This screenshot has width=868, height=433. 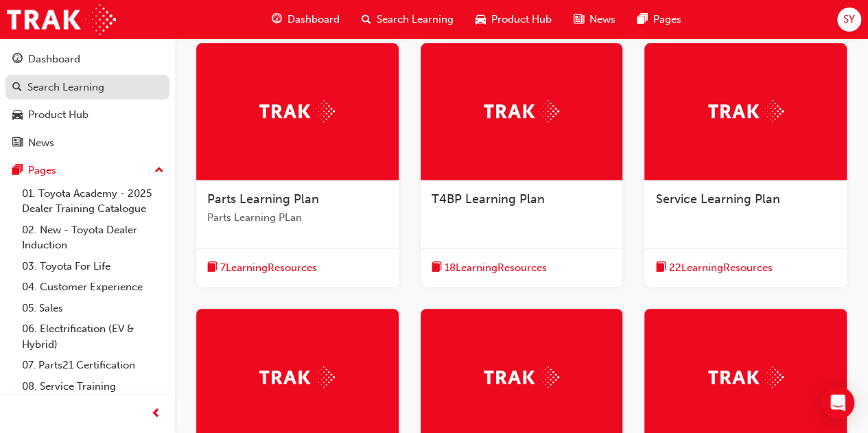 What do you see at coordinates (58, 115) in the screenshot?
I see `div: Product Hub` at bounding box center [58, 115].